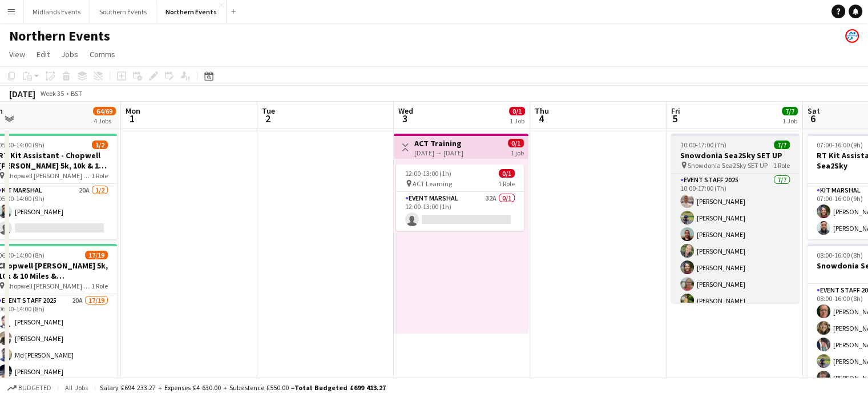  I want to click on app-job-card: 10:00-17:00 (7h)7/7Snowdonia Sea2Sky SET UP Snowdonia Sea2Sky SET UP1 RoleEvent Staff 20257/710:0..., so click(735, 218).